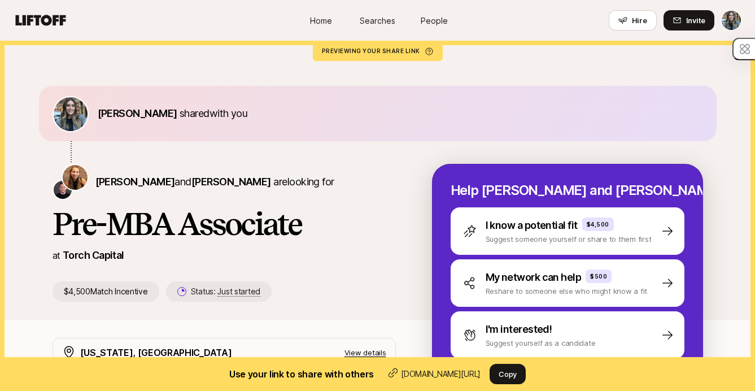 This screenshot has width=755, height=391. I want to click on p: I'm interested!, so click(519, 329).